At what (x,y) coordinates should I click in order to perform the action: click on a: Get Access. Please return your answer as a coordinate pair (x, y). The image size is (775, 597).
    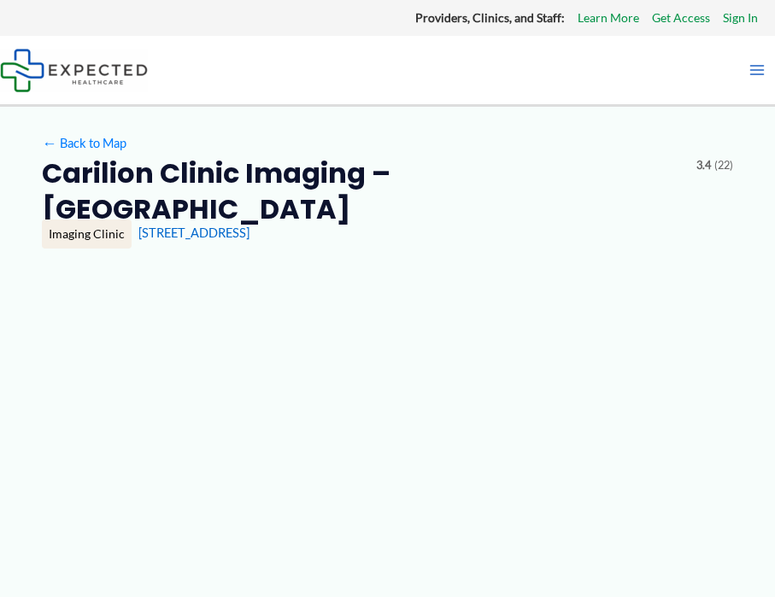
    Looking at the image, I should click on (681, 18).